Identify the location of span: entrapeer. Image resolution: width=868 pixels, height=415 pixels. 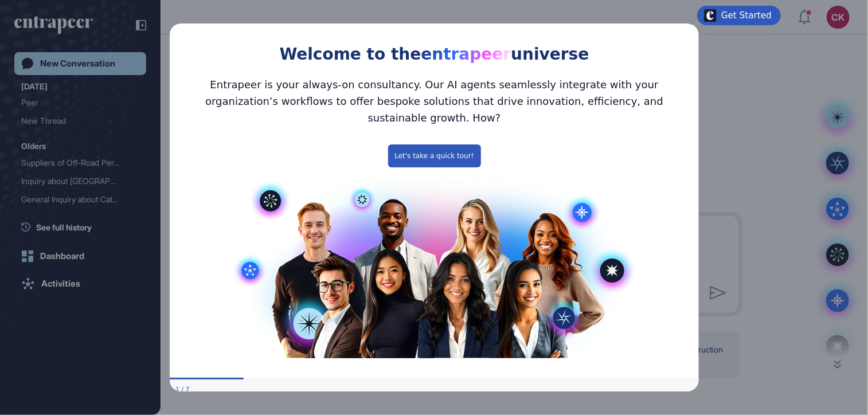
(296, 30).